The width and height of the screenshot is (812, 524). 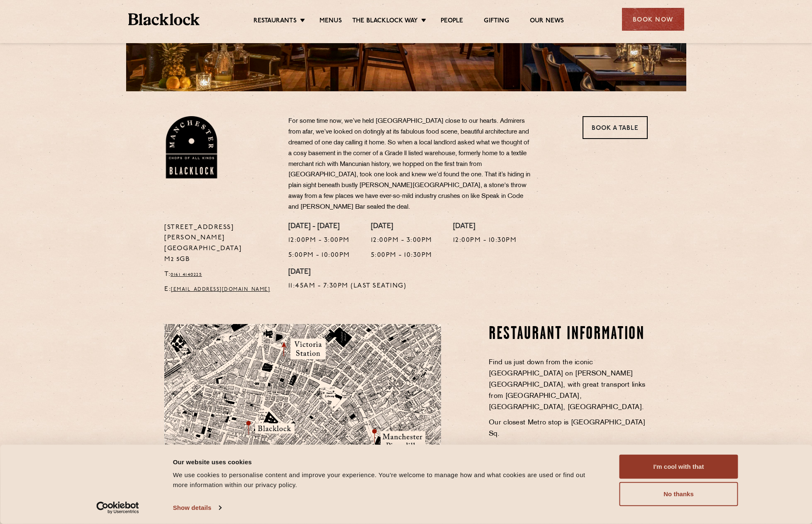 What do you see at coordinates (401, 255) in the screenshot?
I see `p: 5:00pm - 10:30pm` at bounding box center [401, 255].